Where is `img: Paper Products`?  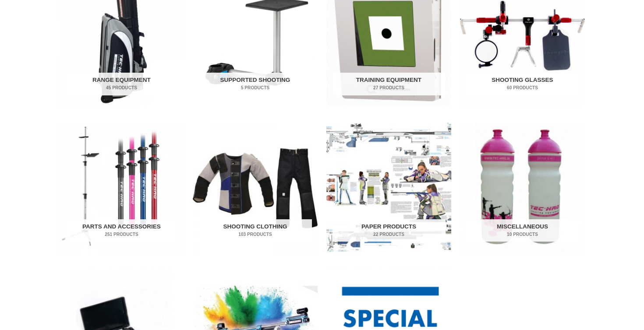
img: Paper Products is located at coordinates (388, 187).